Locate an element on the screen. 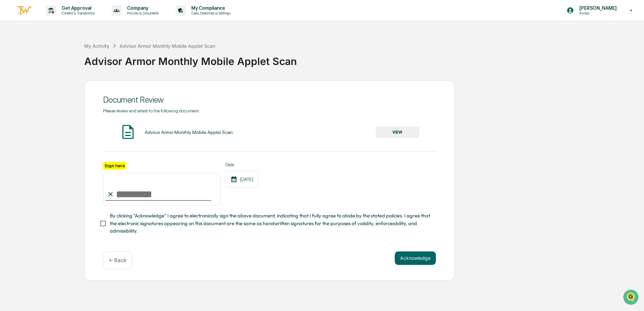 This screenshot has height=311, width=644. button: VIEW is located at coordinates (397, 132).